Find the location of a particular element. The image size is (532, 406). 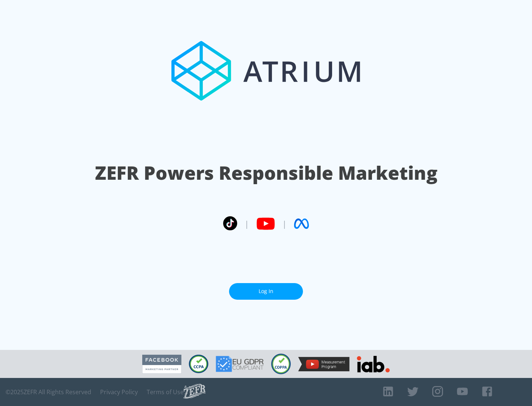

img: CCPA Compliant is located at coordinates (199, 364).